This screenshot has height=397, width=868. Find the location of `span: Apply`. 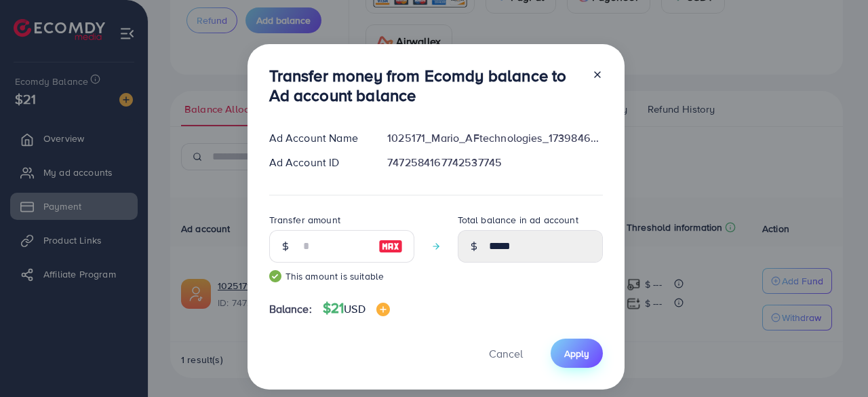

span: Apply is located at coordinates (576, 354).